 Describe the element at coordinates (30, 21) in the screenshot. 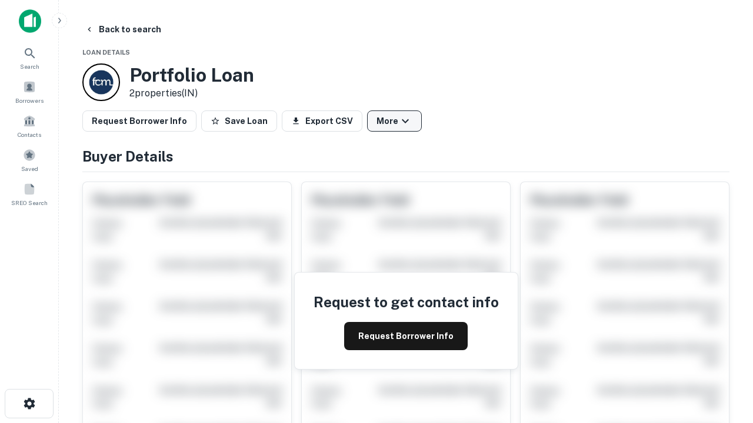

I see `img: capitalize-icon.png` at that location.